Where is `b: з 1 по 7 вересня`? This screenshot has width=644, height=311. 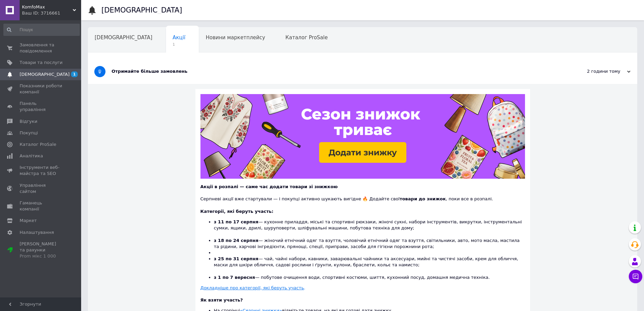 b: з 1 по 7 вересня is located at coordinates (234, 277).